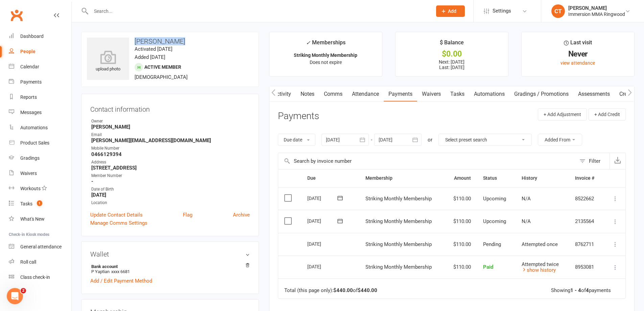 The image size is (644, 311). I want to click on a: view attendance, so click(578, 63).